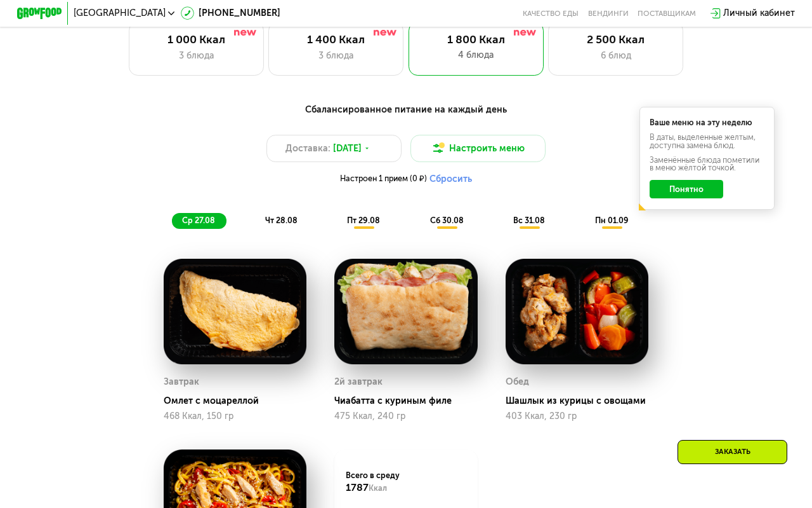 Image resolution: width=812 pixels, height=508 pixels. Describe the element at coordinates (707, 141) in the screenshot. I see `div: В даты, выделенные желтым, доступна замена блюд.` at that location.